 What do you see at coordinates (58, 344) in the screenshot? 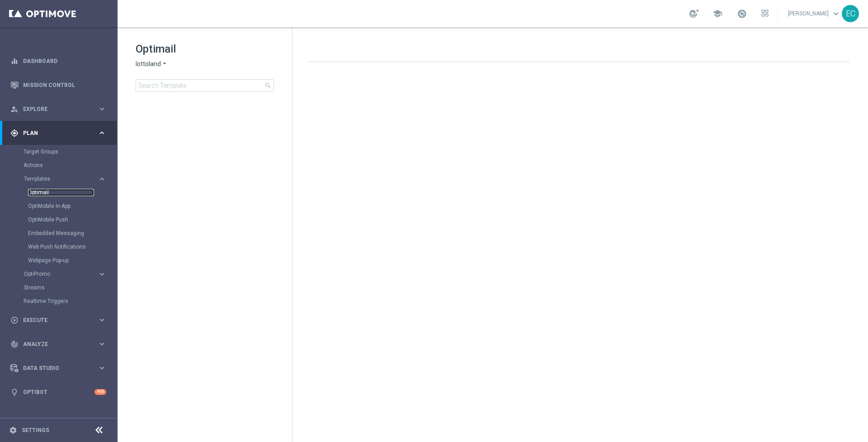
I see `div: track_changes Analyze keyboard_arrow_right` at bounding box center [58, 344].